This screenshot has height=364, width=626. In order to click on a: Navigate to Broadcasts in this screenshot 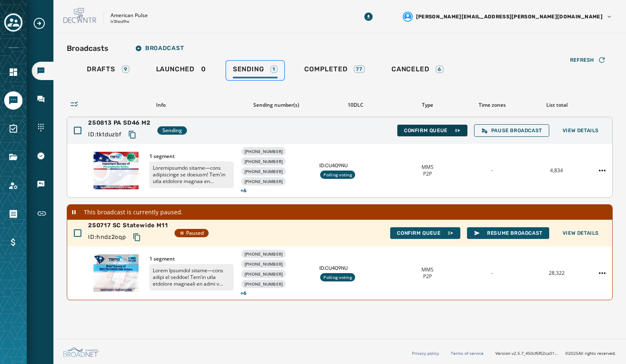, I will do `click(43, 71)`.